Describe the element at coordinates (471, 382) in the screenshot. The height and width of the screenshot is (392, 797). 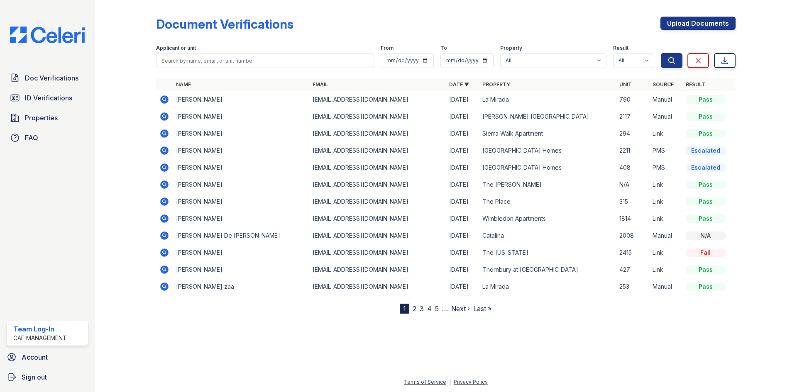
I see `a: Privacy Policy` at that location.